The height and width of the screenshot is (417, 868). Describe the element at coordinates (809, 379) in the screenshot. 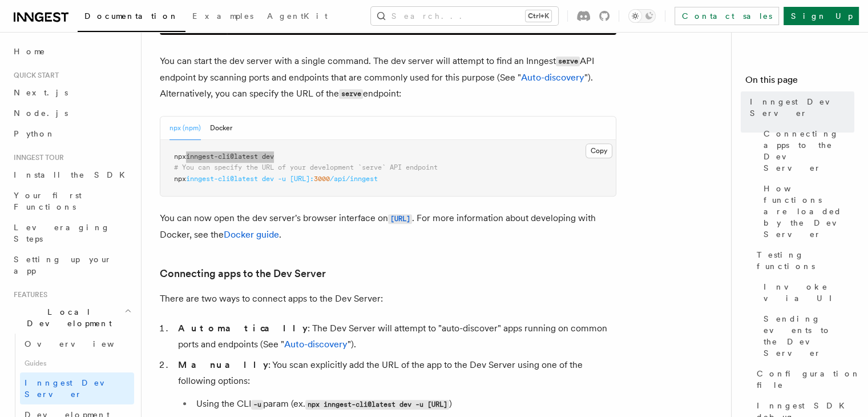

I see `span: Configuration file` at that location.